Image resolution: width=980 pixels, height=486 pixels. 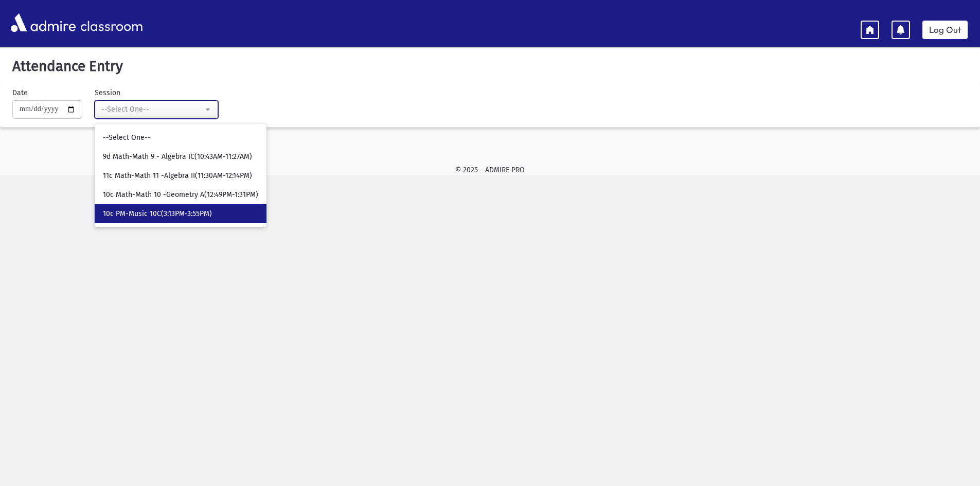 What do you see at coordinates (490, 170) in the screenshot?
I see `div: © 2025 - ADMIRE PRO` at bounding box center [490, 170].